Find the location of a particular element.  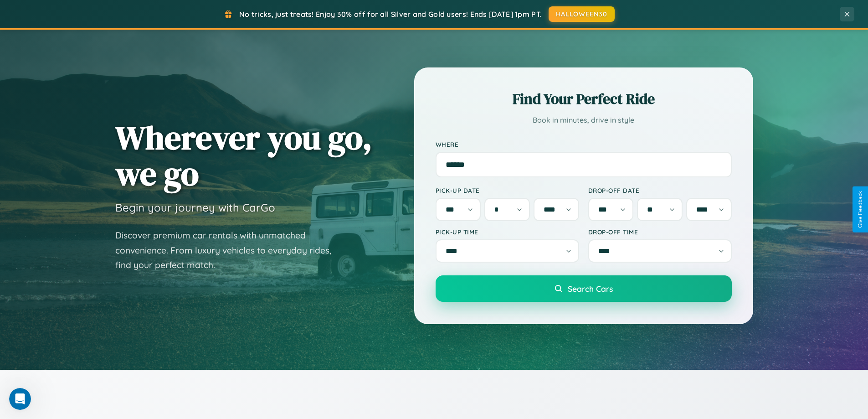

button: Search Cars is located at coordinates (583, 289).